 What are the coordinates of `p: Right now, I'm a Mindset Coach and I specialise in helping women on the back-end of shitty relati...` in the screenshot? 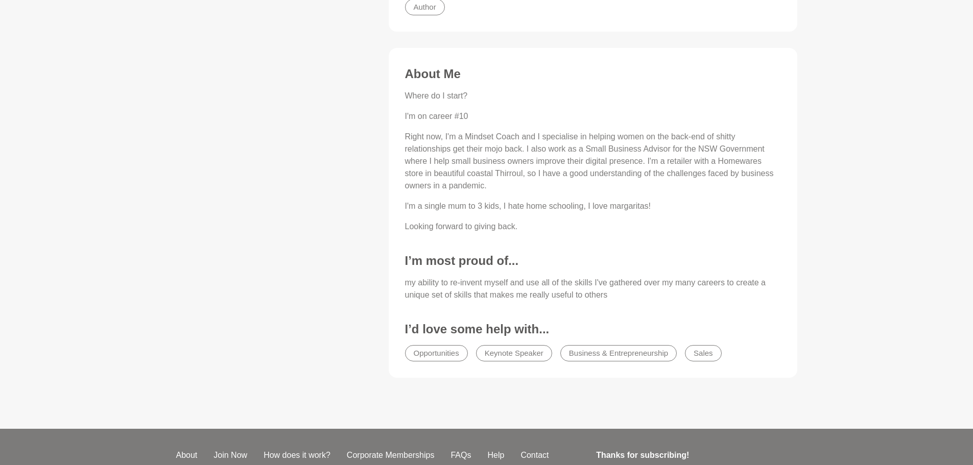 It's located at (593, 161).